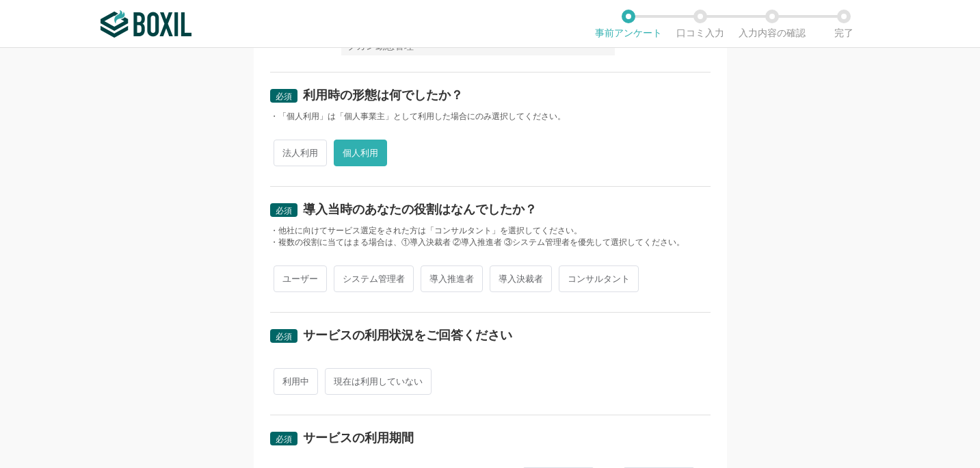 Image resolution: width=980 pixels, height=468 pixels. What do you see at coordinates (361, 152) in the screenshot?
I see `span: 個人利用` at bounding box center [361, 152].